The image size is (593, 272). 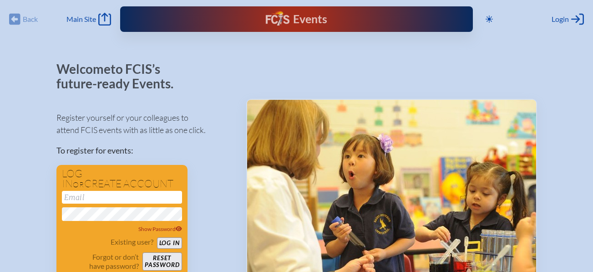 I want to click on span: Login, so click(x=561, y=19).